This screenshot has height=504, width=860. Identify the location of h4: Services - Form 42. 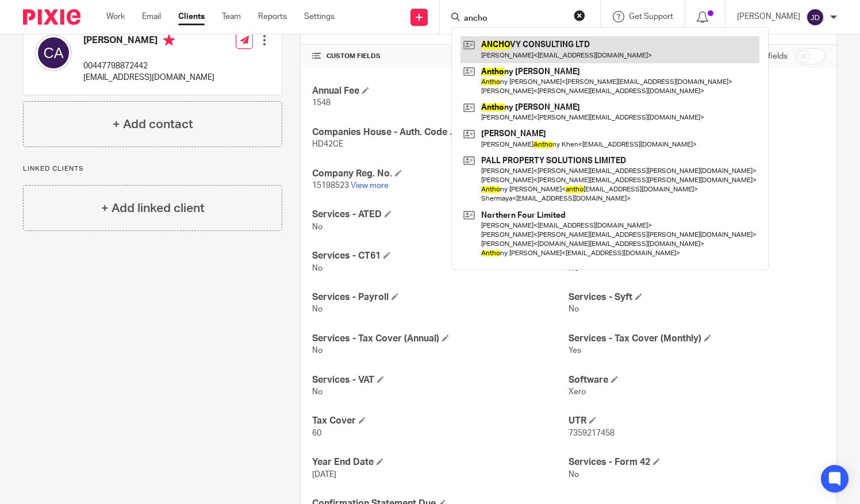
(697, 462).